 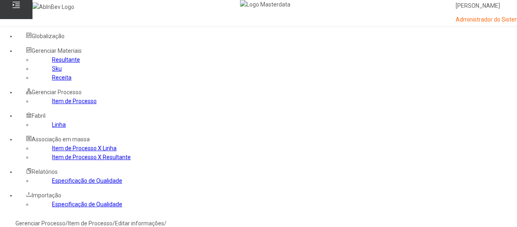 What do you see at coordinates (91, 157) in the screenshot?
I see `a: Item de Processo X Resultante` at bounding box center [91, 157].